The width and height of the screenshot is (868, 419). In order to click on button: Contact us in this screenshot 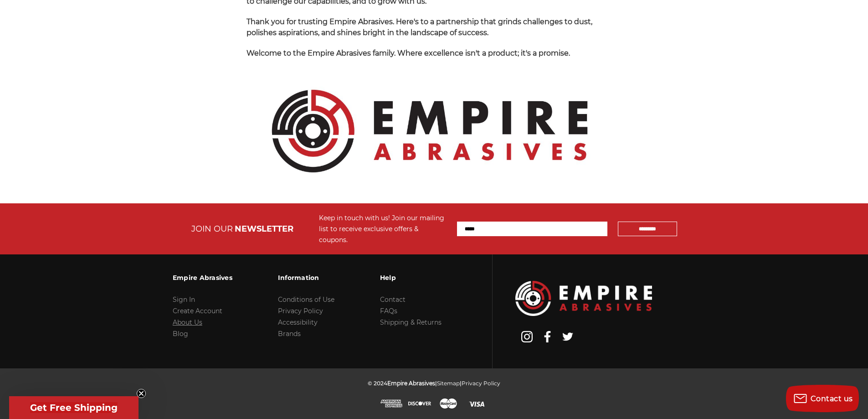, I will do `click(823, 399)`.